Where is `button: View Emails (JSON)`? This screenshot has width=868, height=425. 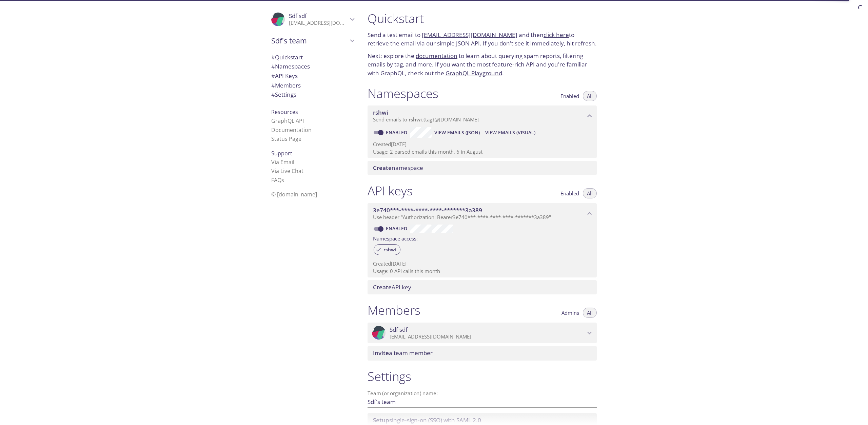
button: View Emails (JSON) is located at coordinates (457, 133).